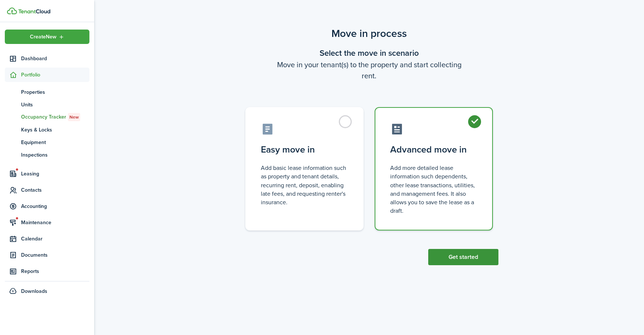 The height and width of the screenshot is (335, 644). Describe the element at coordinates (47, 58) in the screenshot. I see `a: Dashboard` at that location.